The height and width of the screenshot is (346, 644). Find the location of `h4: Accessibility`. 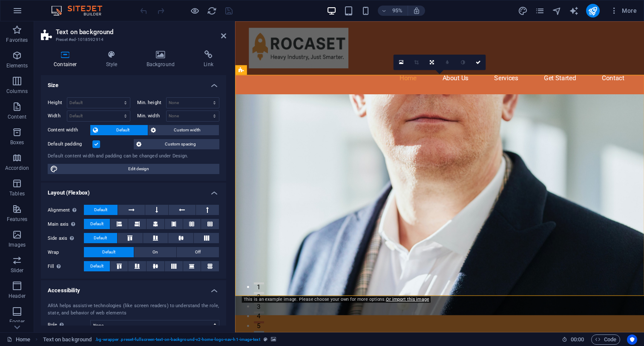

h4: Accessibility is located at coordinates (133, 288).